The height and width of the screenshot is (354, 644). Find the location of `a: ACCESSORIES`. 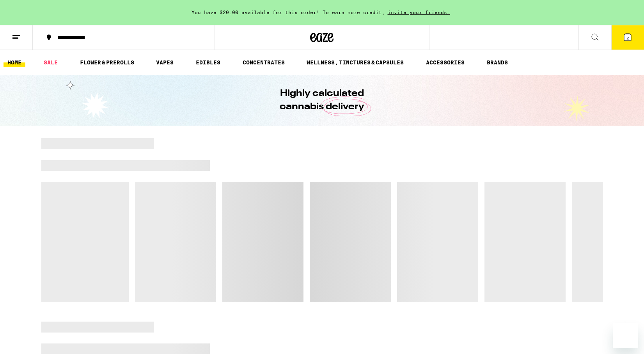

a: ACCESSORIES is located at coordinates (445, 62).